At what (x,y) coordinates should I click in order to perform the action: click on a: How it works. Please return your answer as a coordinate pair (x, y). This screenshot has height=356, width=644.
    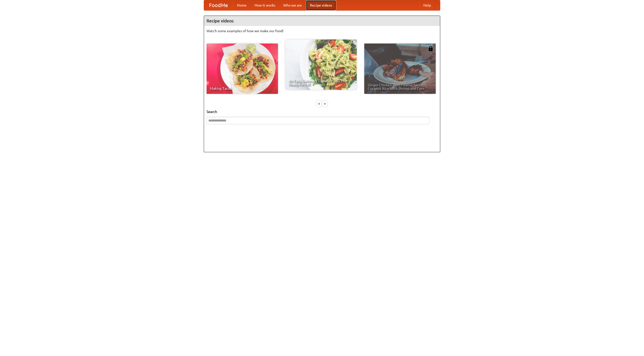
    Looking at the image, I should click on (265, 5).